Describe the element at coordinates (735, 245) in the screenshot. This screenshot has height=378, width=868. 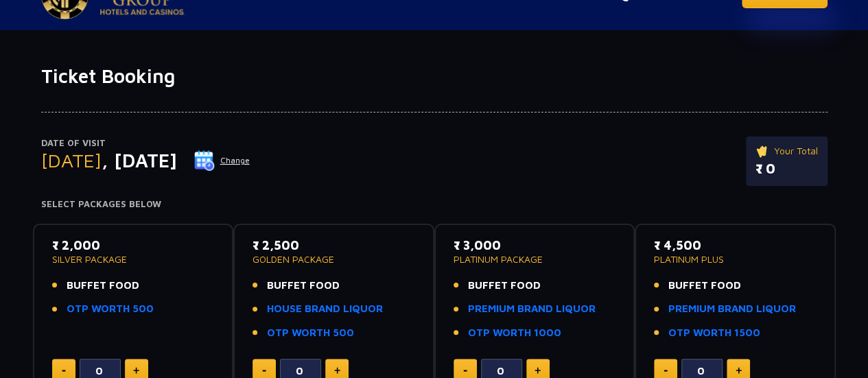
I see `p: ₹ 4,500` at that location.